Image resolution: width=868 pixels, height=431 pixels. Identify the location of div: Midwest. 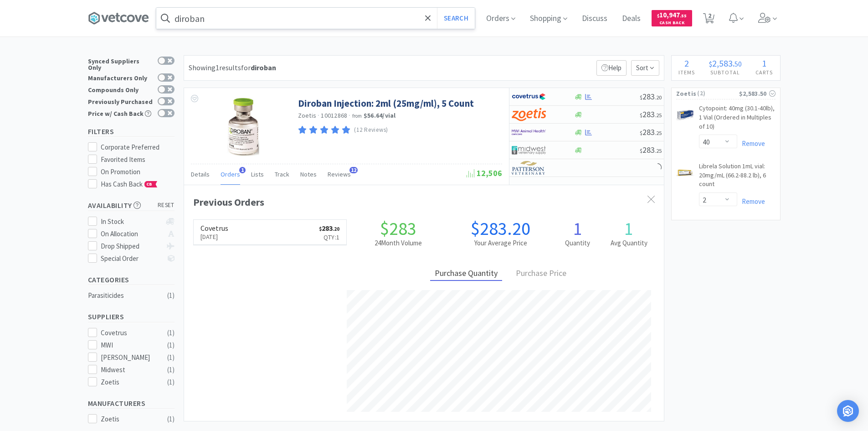
(129, 369).